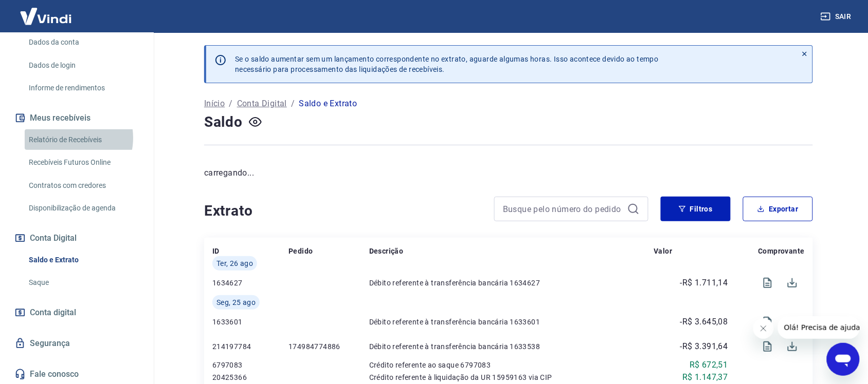 This screenshot has width=868, height=384. Describe the element at coordinates (250, 365) in the screenshot. I see `p: 6797083` at that location.